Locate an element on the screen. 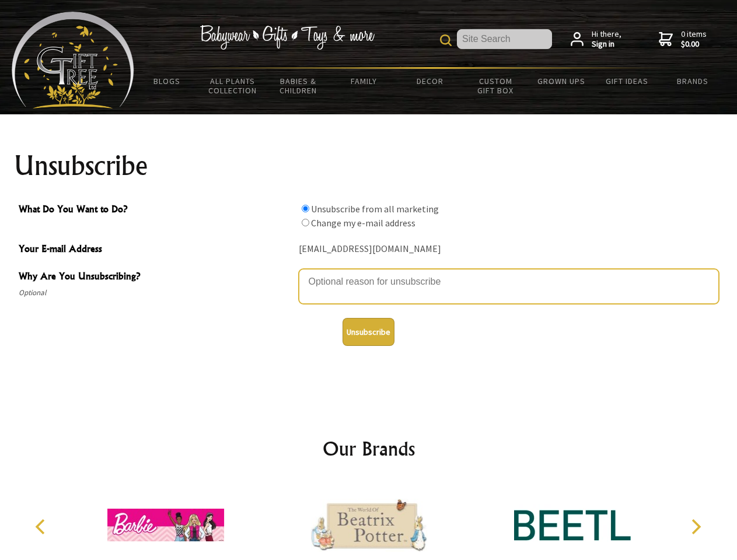 The height and width of the screenshot is (560, 737). a: Decor is located at coordinates (430, 81).